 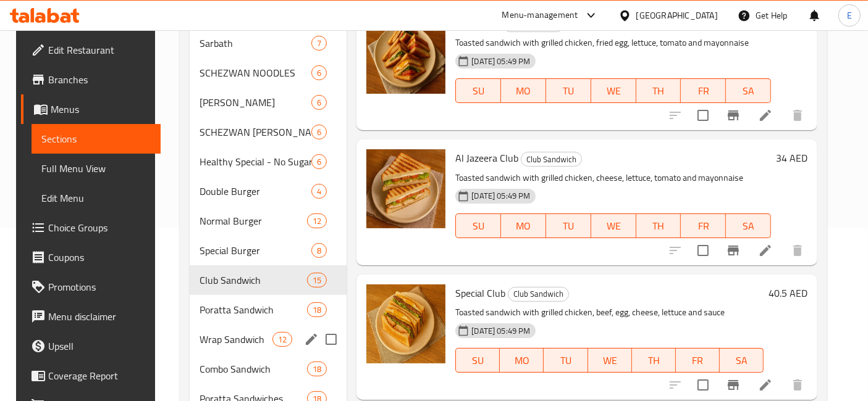 I want to click on a: Upsell, so click(x=91, y=346).